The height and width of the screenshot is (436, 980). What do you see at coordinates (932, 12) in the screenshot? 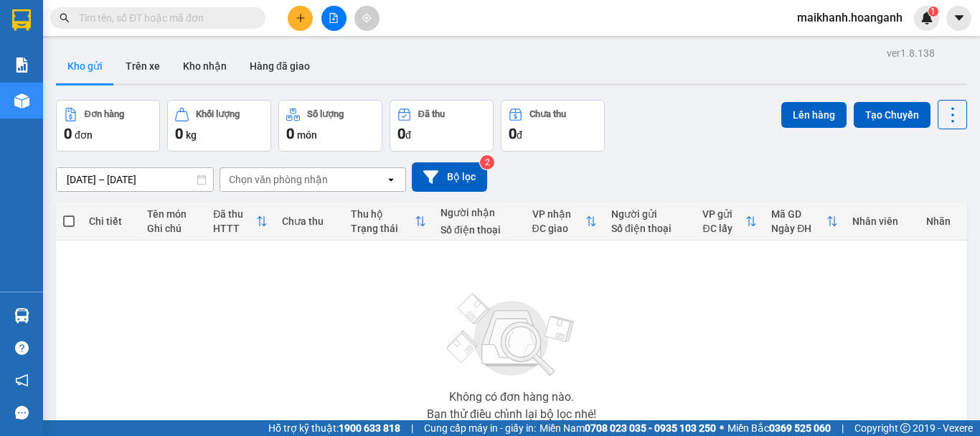
I see `span: 1` at bounding box center [932, 12].